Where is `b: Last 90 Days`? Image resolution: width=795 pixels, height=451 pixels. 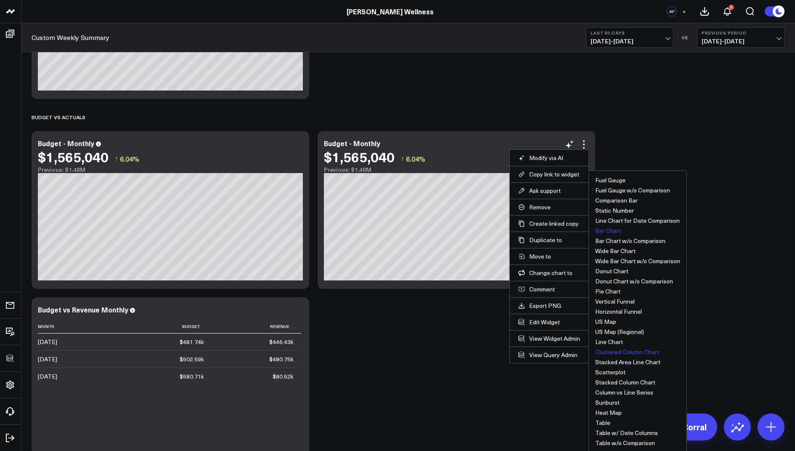
b: Last 90 Days is located at coordinates (630, 33).